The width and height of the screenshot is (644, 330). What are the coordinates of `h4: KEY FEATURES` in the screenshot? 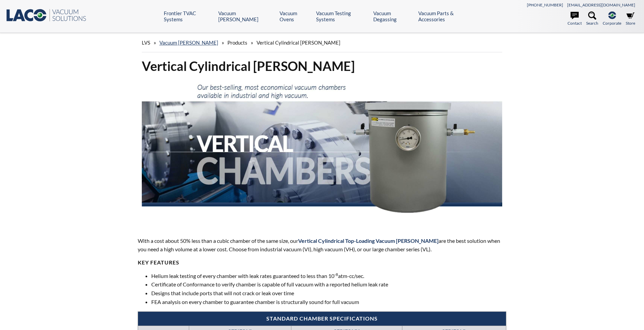 It's located at (322, 262).